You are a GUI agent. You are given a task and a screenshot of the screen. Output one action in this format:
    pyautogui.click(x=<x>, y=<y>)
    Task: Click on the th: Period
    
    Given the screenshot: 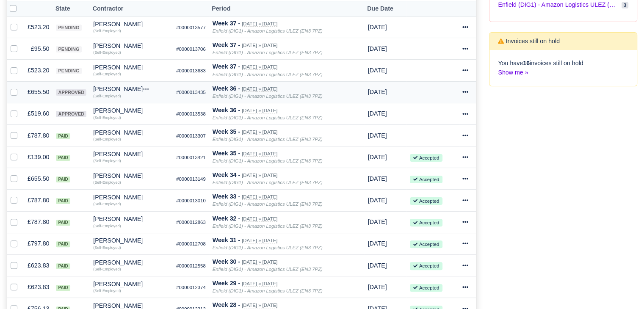 What is the action you would take?
    pyautogui.click(x=287, y=9)
    